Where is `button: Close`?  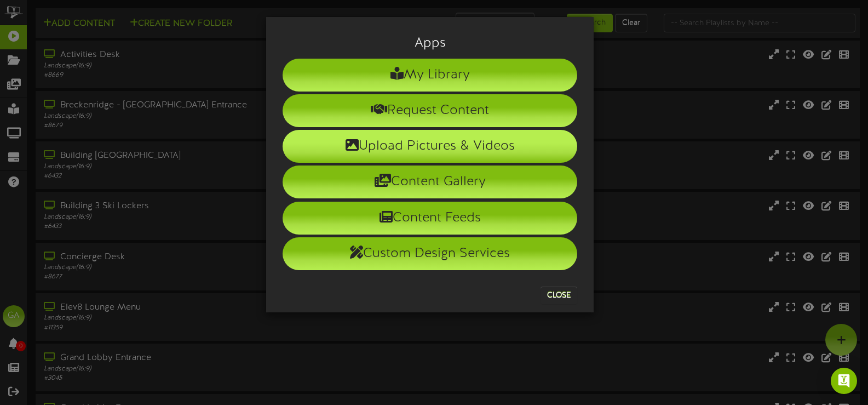
button: Close is located at coordinates (559, 295).